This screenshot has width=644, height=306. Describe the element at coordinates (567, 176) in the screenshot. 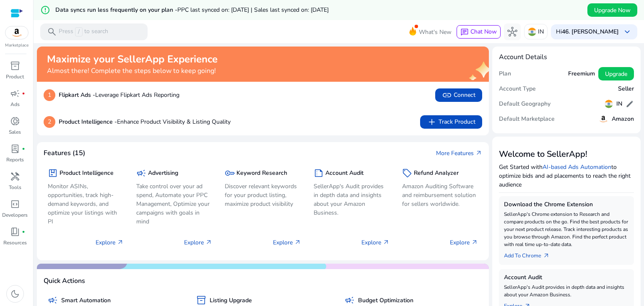

I see `p: Get Started with to optimize bids and ad placements to reach the right audience` at that location.